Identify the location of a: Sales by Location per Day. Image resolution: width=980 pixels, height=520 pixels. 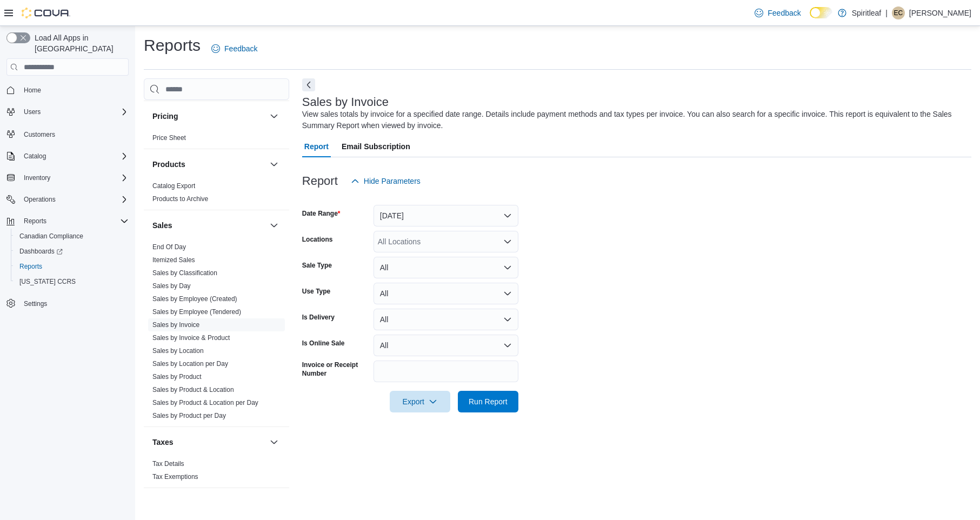
(191, 364).